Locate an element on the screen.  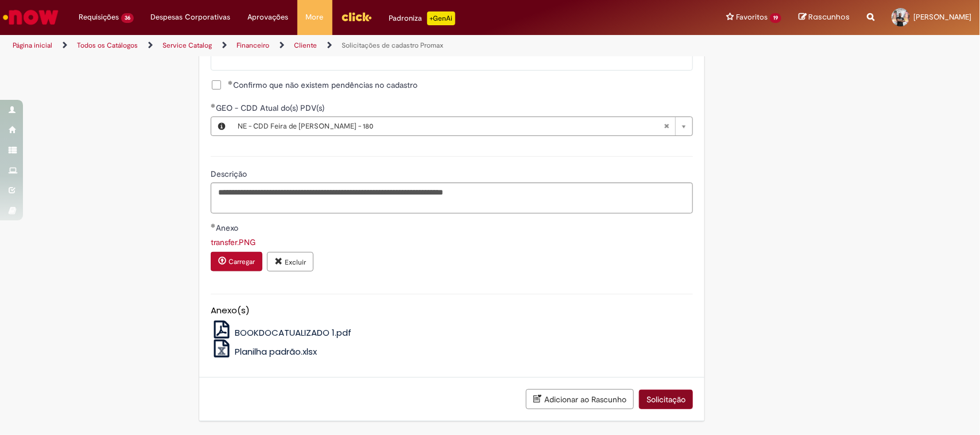
small: Carregar is located at coordinates (242, 262).